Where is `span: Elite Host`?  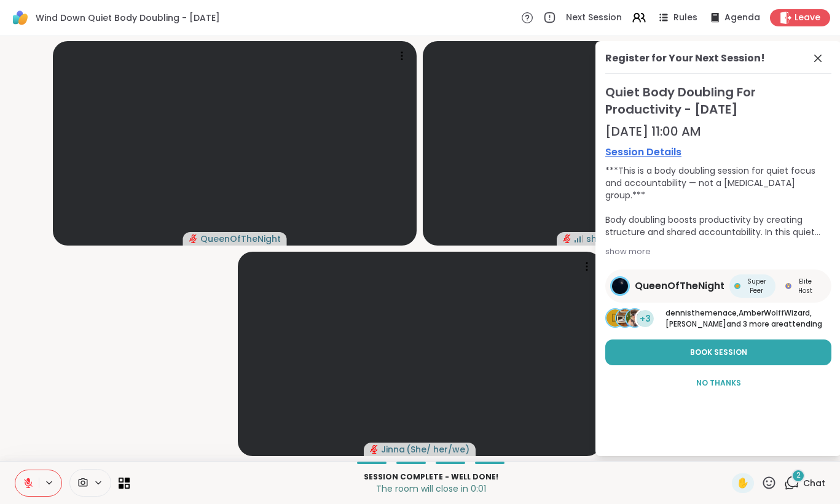
span: Elite Host is located at coordinates (805, 286).